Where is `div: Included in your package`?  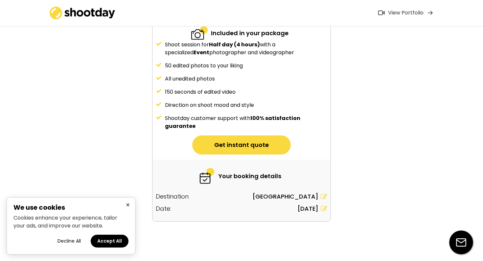 div: Included in your package is located at coordinates (250, 33).